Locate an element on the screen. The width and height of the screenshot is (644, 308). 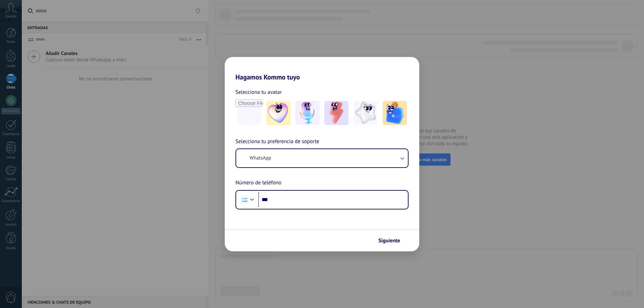
button: WhatsApp is located at coordinates (322, 158).